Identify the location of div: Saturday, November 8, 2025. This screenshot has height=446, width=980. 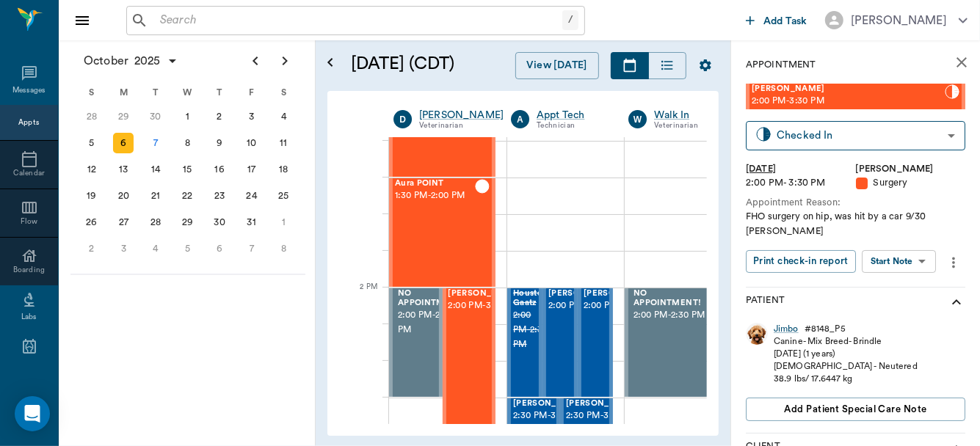
(283, 249).